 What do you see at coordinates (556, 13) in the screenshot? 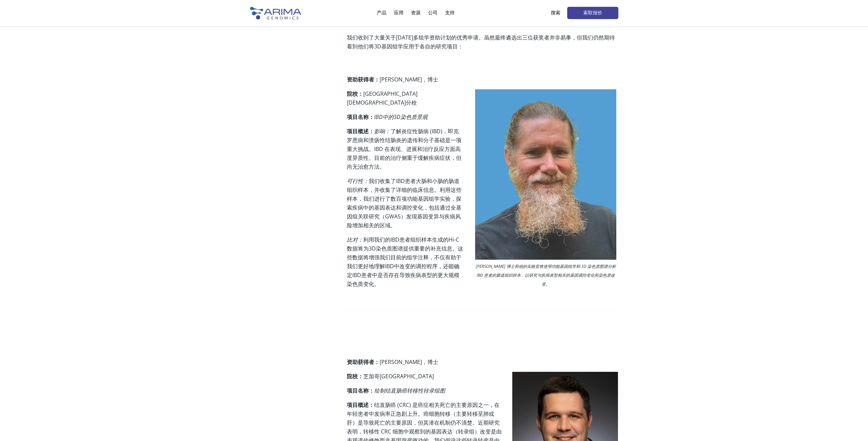
I see `font: 搜索` at bounding box center [556, 13].